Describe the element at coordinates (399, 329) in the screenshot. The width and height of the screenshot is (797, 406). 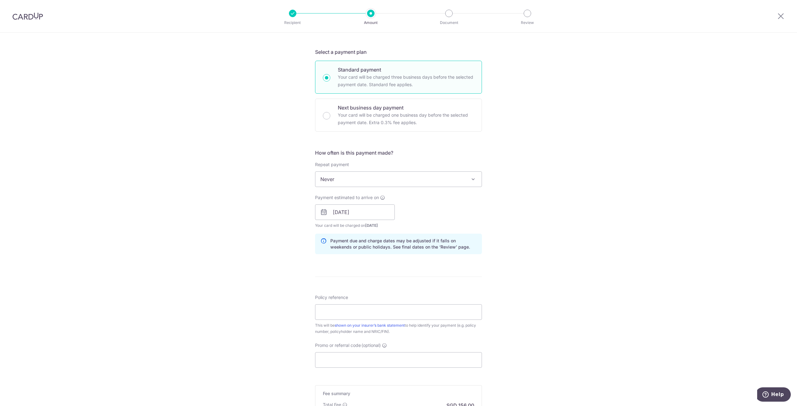
I see `div: This will be to help identify your payment (e.g. policy number, policyholder name and NRIC/FIN).` at that location.